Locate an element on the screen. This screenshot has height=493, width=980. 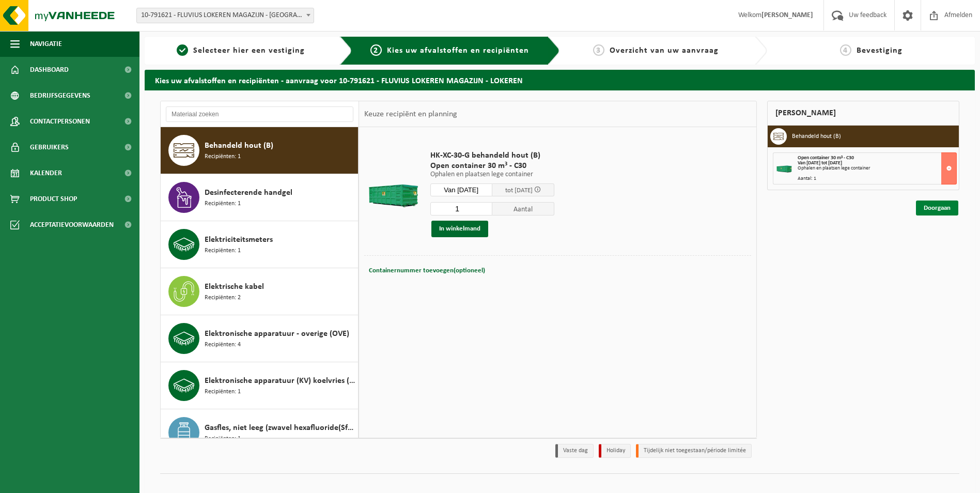
h2: Kies uw afvalstoffen en recipiënten - aanvraag voor 10-791621 - FLUVIUS LOKEREN MAGAZIJN - LOKEREN is located at coordinates (560, 80).